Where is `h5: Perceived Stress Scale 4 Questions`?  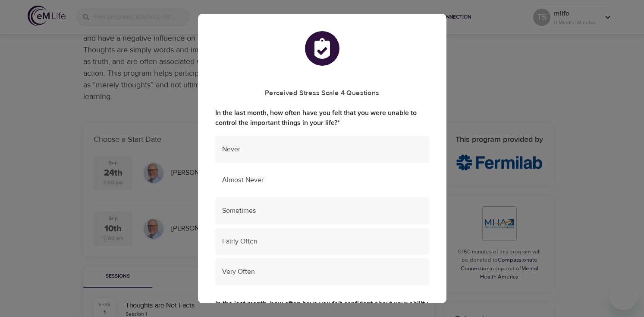 h5: Perceived Stress Scale 4 Questions is located at coordinates (322, 93).